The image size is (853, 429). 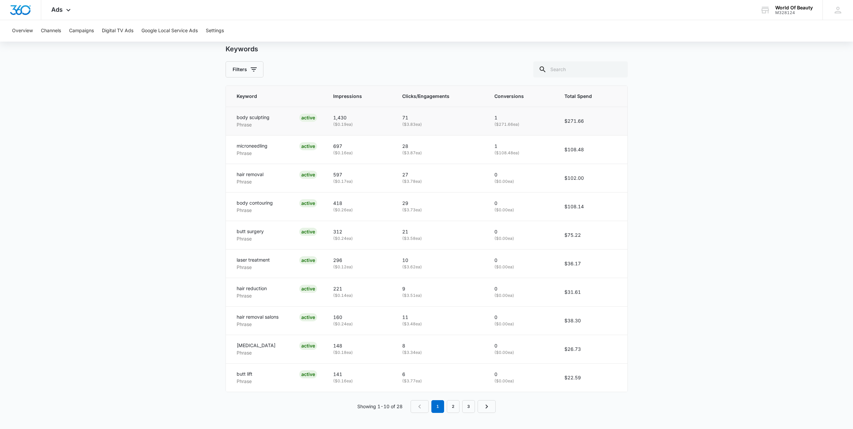 I want to click on p: microneedling, so click(x=252, y=146).